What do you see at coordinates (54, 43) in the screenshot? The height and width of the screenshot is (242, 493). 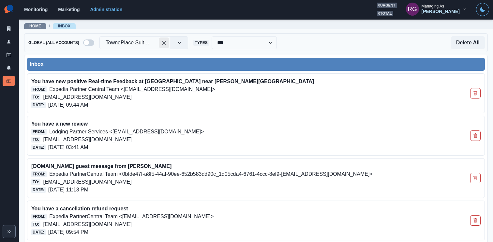 I see `span: Global (All Accounts)` at bounding box center [54, 43].